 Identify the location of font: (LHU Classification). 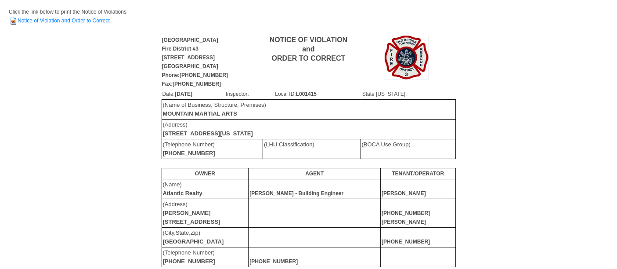
(289, 144).